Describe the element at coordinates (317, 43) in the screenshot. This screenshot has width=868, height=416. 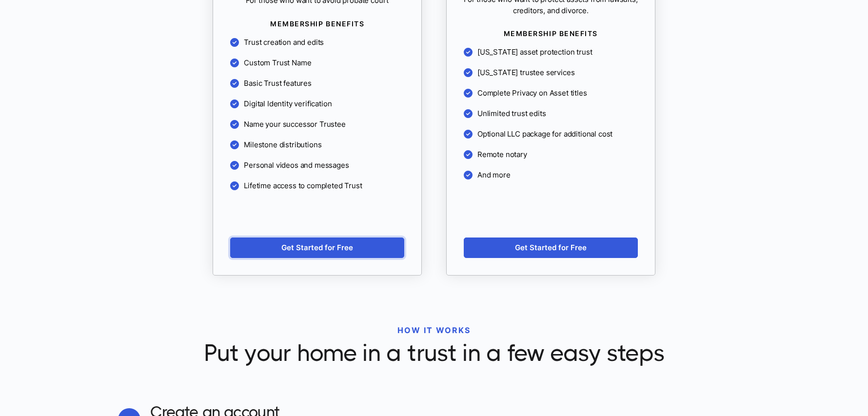
I see `li: Trust creation and edits` at that location.